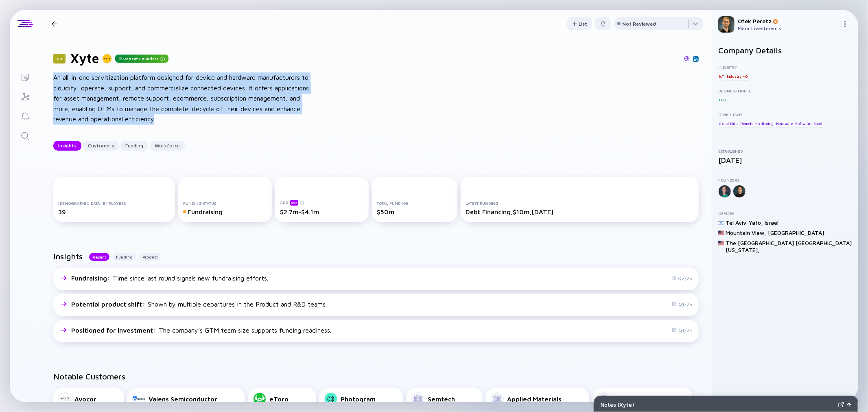 The width and height of the screenshot is (868, 412). What do you see at coordinates (321, 212) in the screenshot?
I see `div: $2.7m-$4.1m` at bounding box center [321, 212].